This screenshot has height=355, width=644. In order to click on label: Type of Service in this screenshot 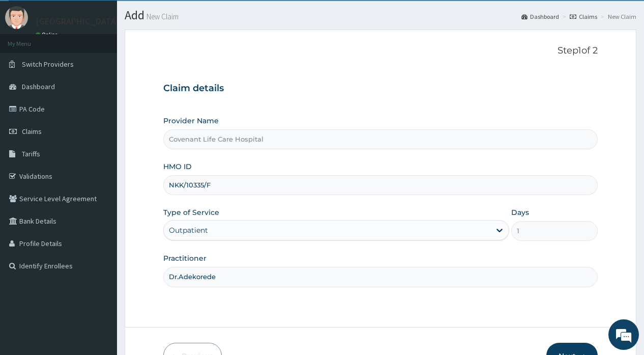, I will do `click(191, 212)`.